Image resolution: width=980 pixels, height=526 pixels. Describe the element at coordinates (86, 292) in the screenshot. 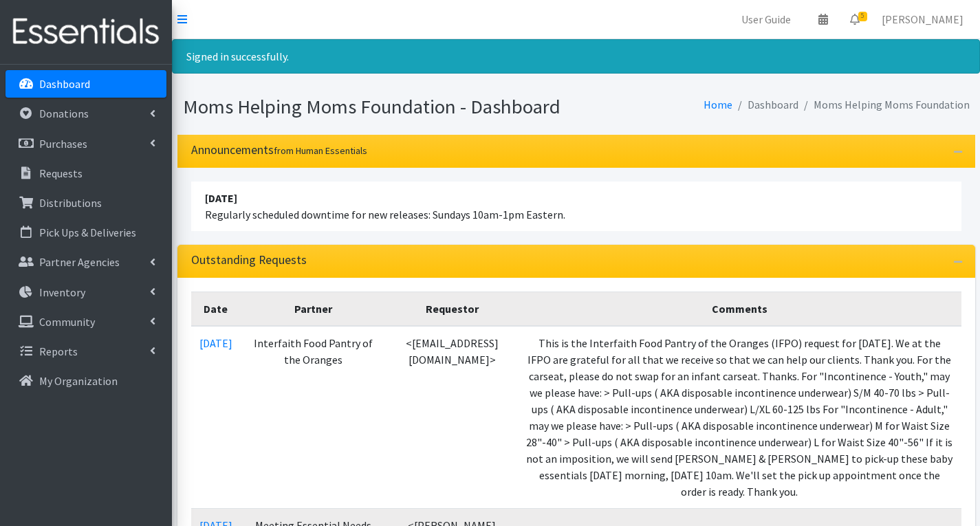

I see `a: Inventory` at that location.